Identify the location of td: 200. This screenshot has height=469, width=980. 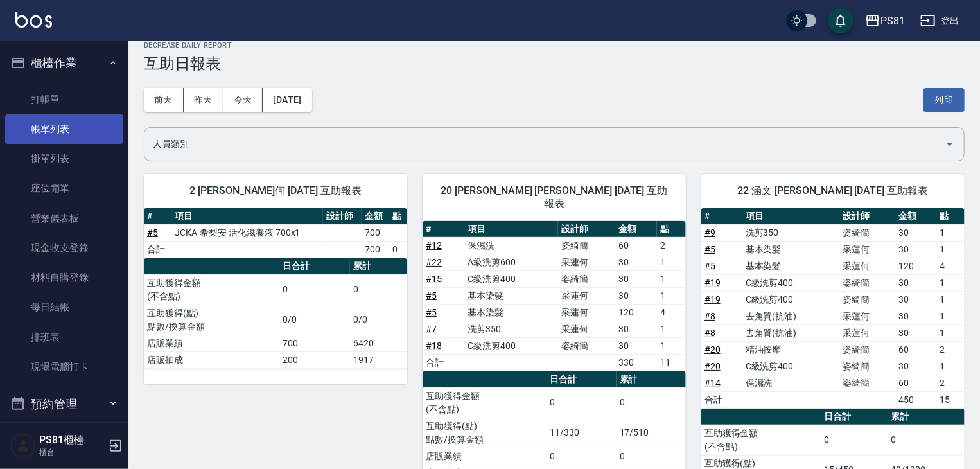
(315, 360).